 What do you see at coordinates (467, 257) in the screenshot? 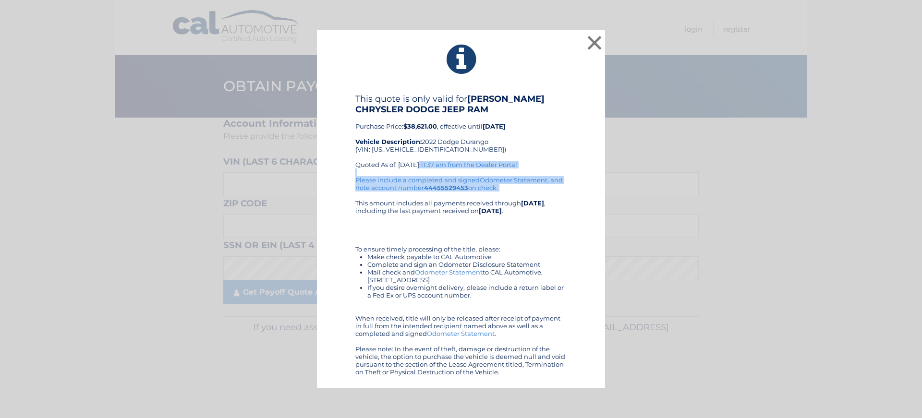
I see `li: Make check payable to CAL Automotive` at bounding box center [467, 257].